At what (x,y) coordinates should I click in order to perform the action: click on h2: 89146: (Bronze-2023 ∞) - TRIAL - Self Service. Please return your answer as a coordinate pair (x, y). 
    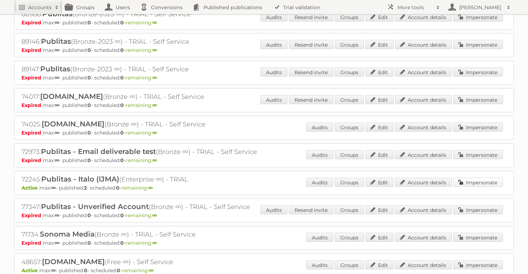
    Looking at the image, I should click on (145, 42).